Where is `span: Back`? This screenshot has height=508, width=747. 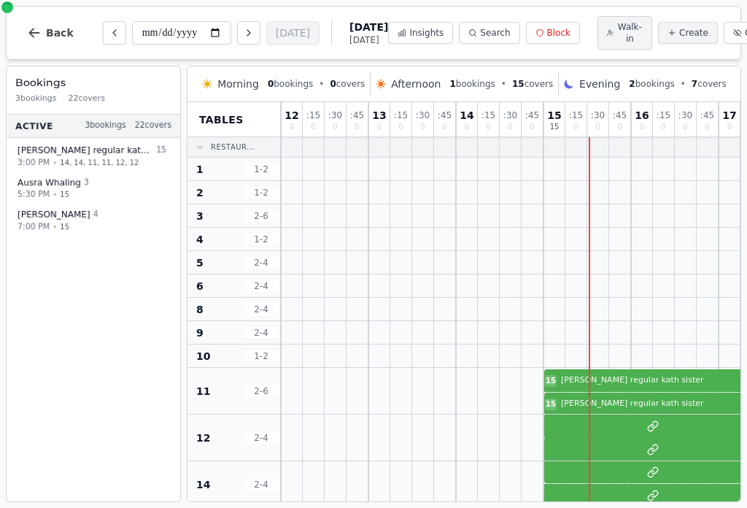
span: Back is located at coordinates (60, 33).